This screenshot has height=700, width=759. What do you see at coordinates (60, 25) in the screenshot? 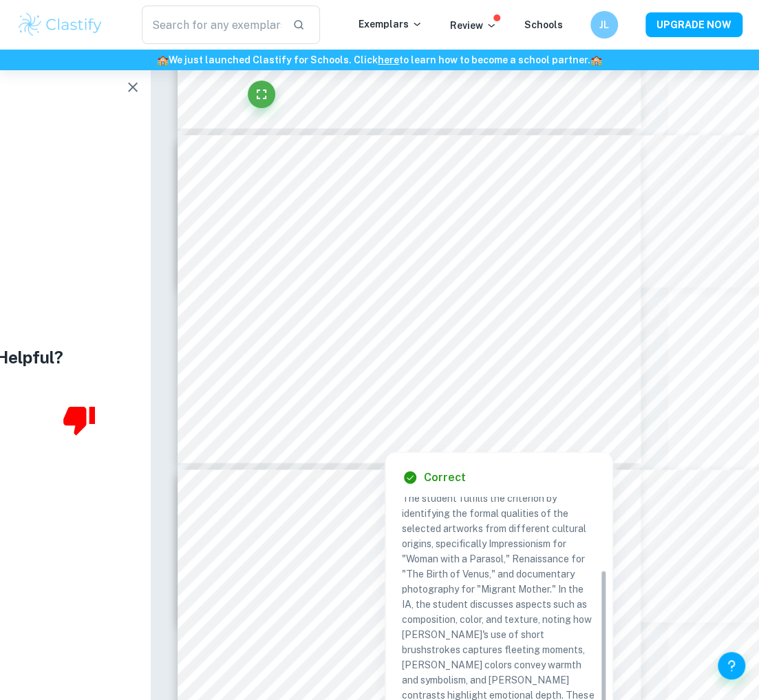
I see `a: Clastify logo` at bounding box center [60, 25].